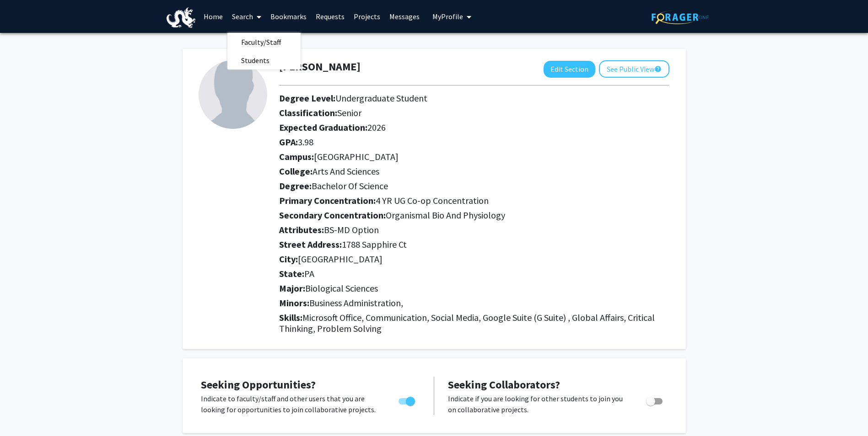 This screenshot has width=868, height=436. I want to click on span: Biological Sciences, so click(341, 288).